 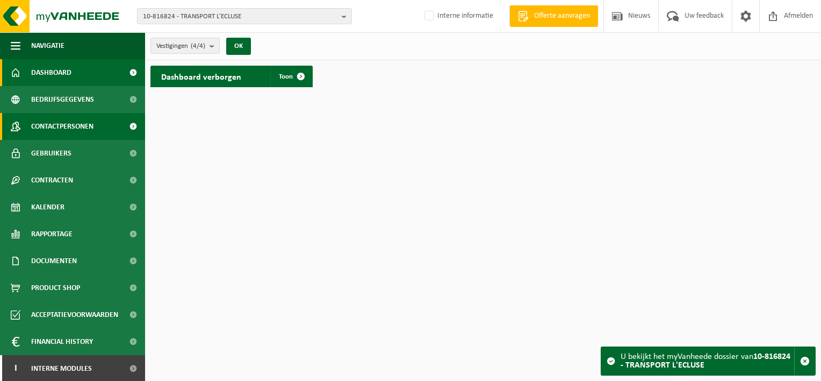 I want to click on span: Navigatie, so click(x=48, y=46).